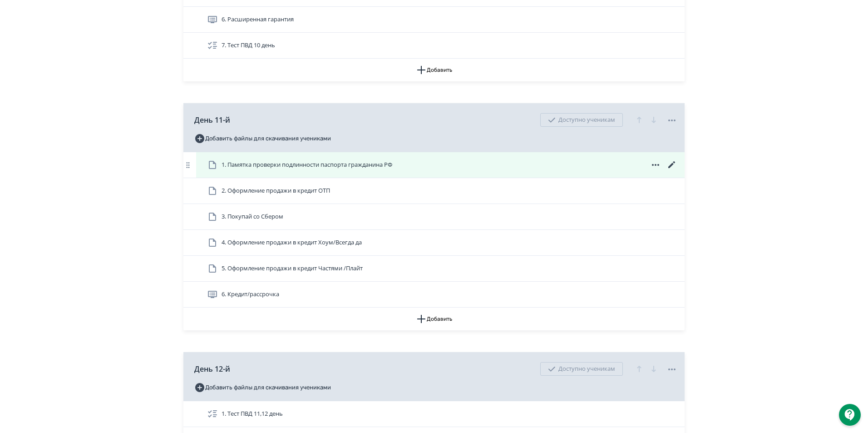 The width and height of the screenshot is (868, 433). I want to click on span: 5. Оформление продажи в кредит Частями /Плайт, so click(292, 269).